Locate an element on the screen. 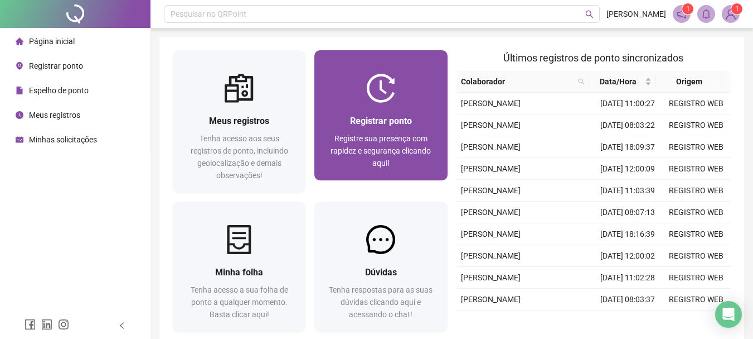 The height and width of the screenshot is (339, 753). span: Registre sua presença com rapidez e segurança clicando aqui! is located at coordinates (381, 151).